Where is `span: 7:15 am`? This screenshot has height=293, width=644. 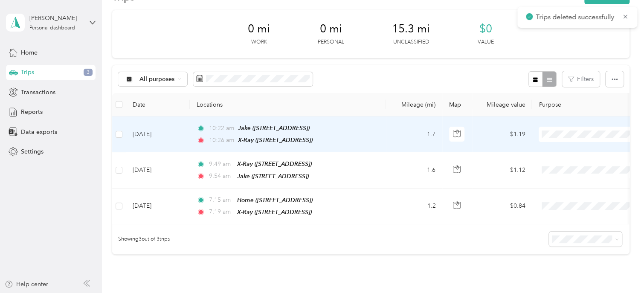 span: 7:15 am is located at coordinates (221, 200).